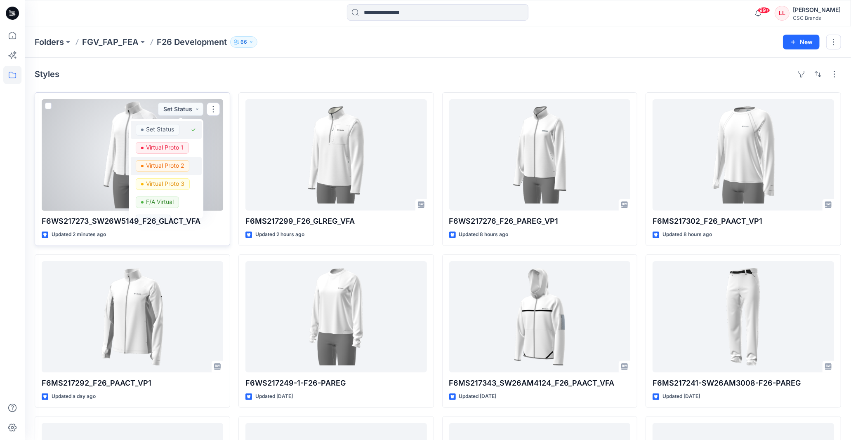 Image resolution: width=851 pixels, height=440 pixels. Describe the element at coordinates (743, 317) in the screenshot. I see `a: F6MS217241-SW26AM3008-F26-PAREG` at that location.